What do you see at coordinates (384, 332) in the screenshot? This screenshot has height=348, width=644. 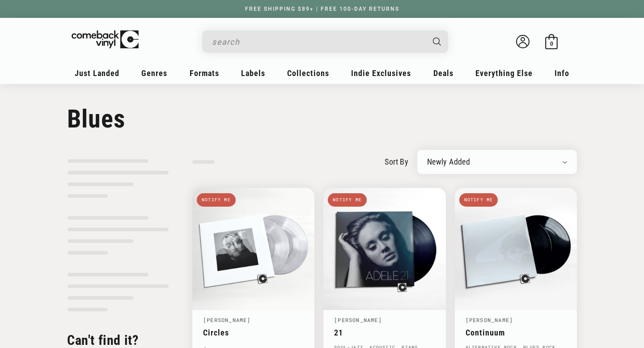 I see `a: 21` at bounding box center [384, 332].